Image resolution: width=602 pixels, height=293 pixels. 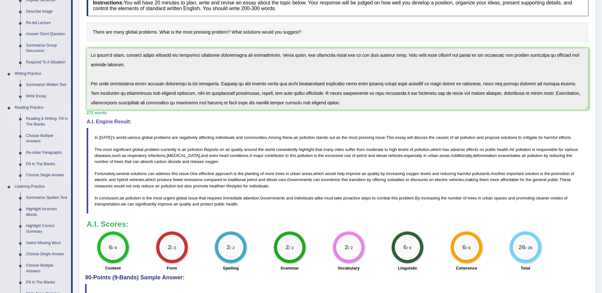 What do you see at coordinates (420, 137) in the screenshot?
I see `span: discuss` at bounding box center [420, 137].